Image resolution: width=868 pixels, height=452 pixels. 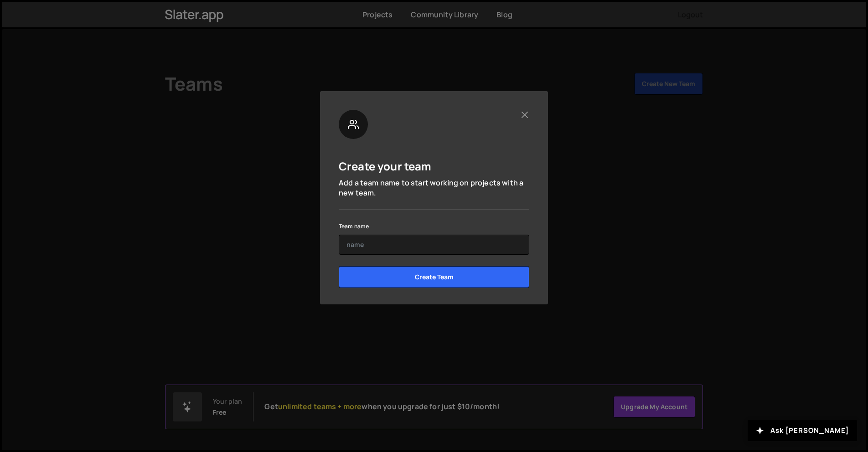 I want to click on input: Create Team, so click(x=434, y=277).